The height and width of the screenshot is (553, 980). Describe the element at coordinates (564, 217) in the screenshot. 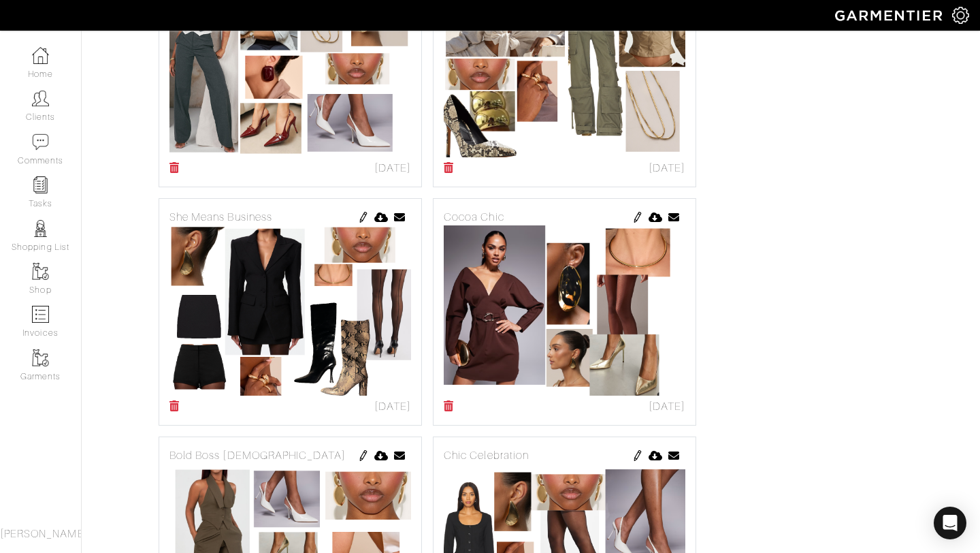

I see `div: Cocoa Chic` at that location.